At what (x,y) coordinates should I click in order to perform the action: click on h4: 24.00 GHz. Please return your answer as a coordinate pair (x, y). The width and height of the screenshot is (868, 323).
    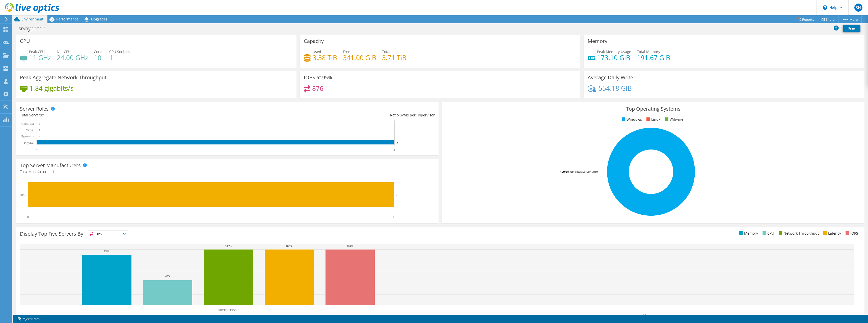
    Looking at the image, I should click on (72, 58).